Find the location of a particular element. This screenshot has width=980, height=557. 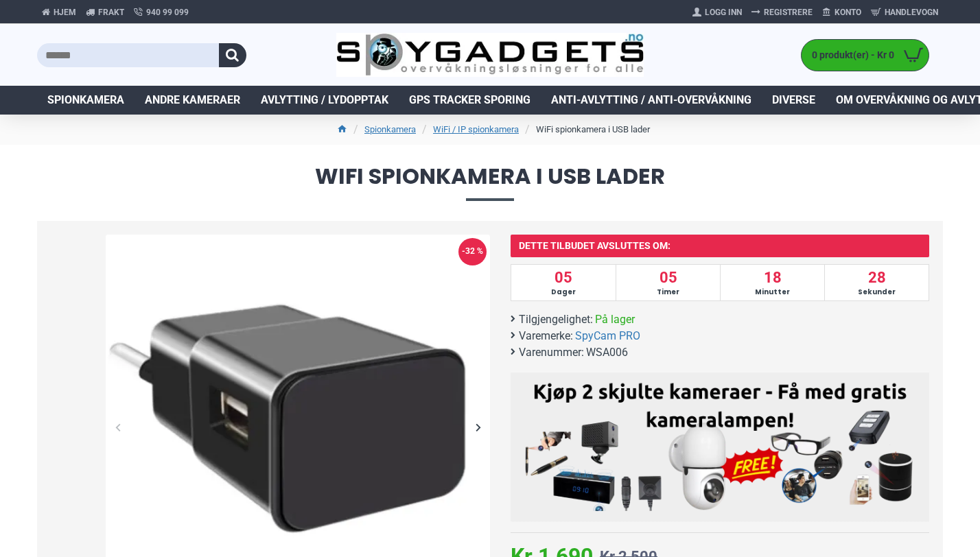

div: Previous slide is located at coordinates (117, 427).